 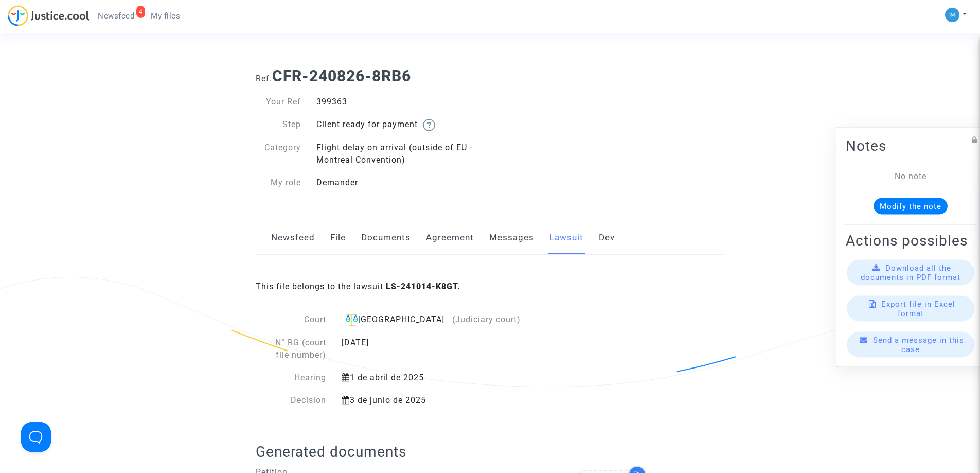 I want to click on h2: Actions possibles, so click(x=910, y=240).